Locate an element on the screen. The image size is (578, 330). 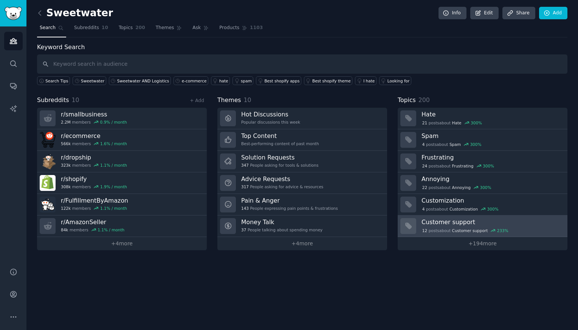
span: 12 is located at coordinates (425, 231).